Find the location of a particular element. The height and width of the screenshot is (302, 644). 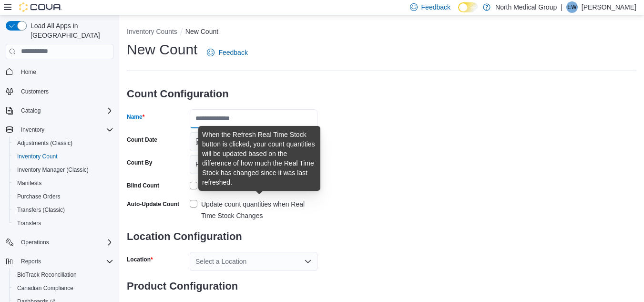

h1: New Count is located at coordinates (162, 50).